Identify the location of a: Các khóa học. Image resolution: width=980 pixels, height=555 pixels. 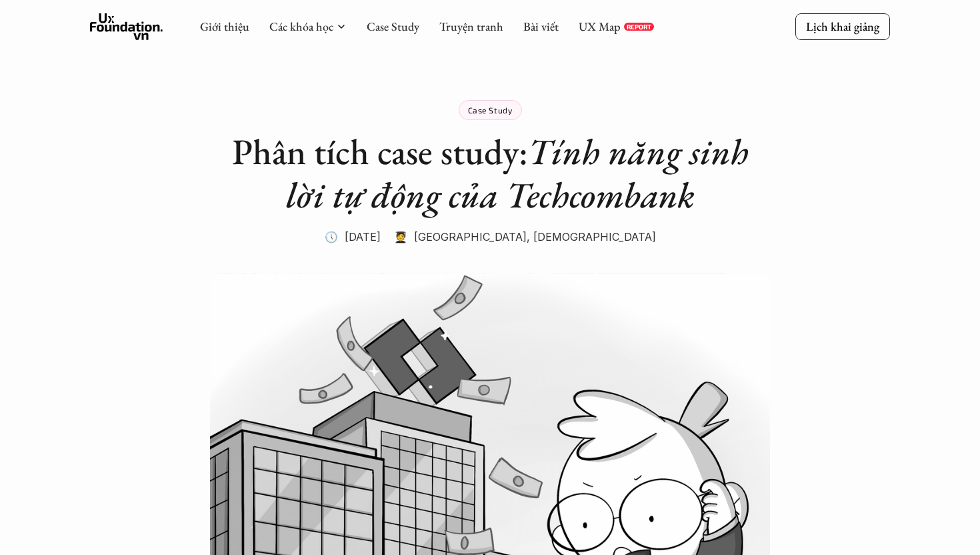
(302, 26).